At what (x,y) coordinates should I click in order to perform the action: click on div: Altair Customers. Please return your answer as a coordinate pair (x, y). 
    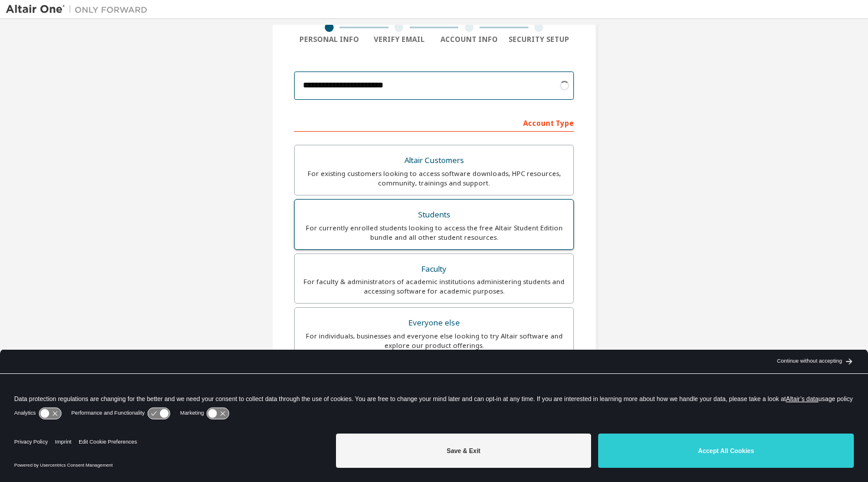
    Looking at the image, I should click on (434, 161).